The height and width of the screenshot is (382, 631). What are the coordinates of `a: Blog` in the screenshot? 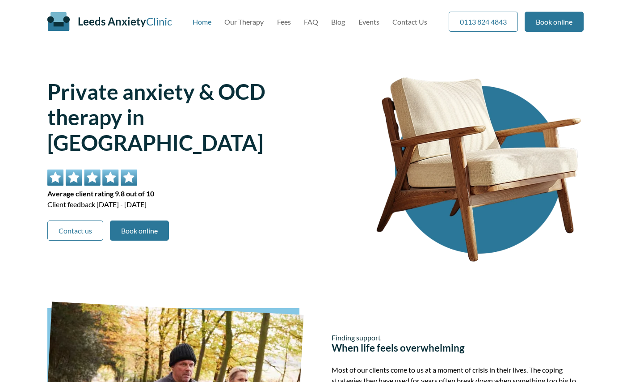 It's located at (338, 21).